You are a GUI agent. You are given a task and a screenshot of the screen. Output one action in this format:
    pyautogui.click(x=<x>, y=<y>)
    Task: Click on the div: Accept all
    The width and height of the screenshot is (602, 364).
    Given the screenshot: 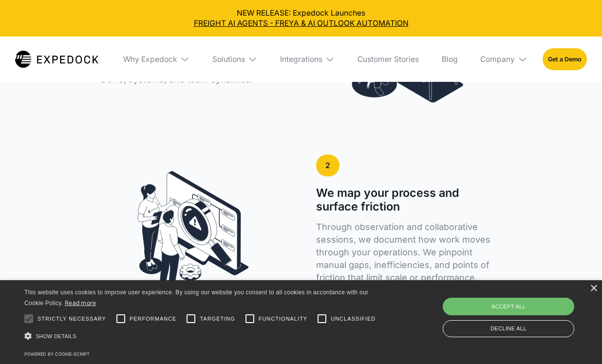 What is the action you would take?
    pyautogui.click(x=509, y=307)
    